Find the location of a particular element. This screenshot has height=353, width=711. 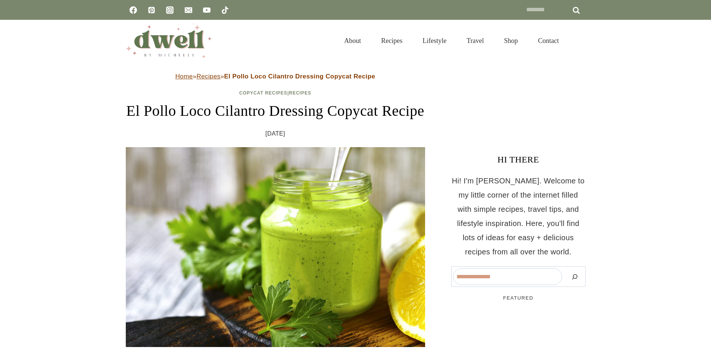

img: DWELL by michelle is located at coordinates (169, 41).